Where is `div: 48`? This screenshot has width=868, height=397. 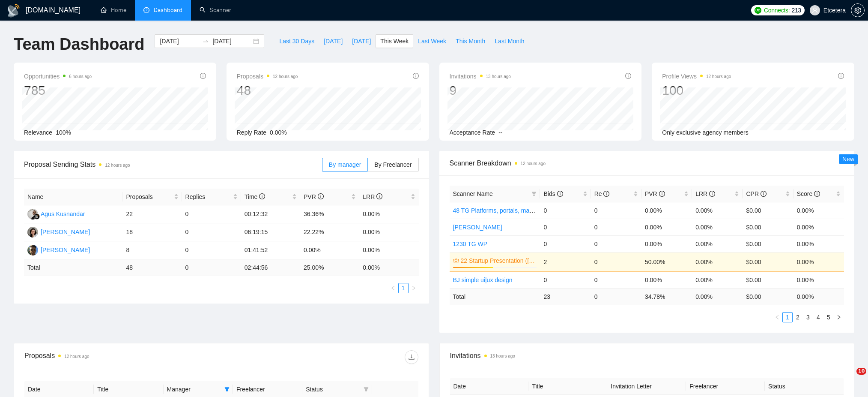
div: 48 is located at coordinates (267, 91).